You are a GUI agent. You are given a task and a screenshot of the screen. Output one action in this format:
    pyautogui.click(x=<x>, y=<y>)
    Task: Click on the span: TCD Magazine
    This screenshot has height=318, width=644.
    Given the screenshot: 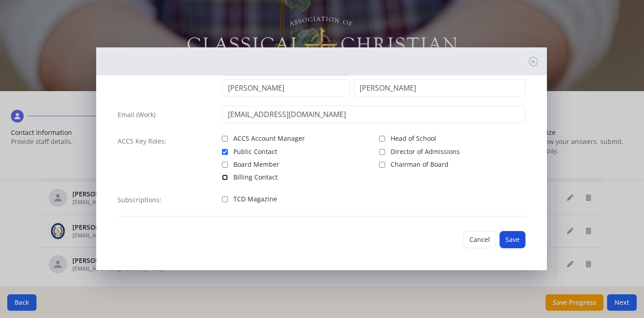 What is the action you would take?
    pyautogui.click(x=255, y=199)
    